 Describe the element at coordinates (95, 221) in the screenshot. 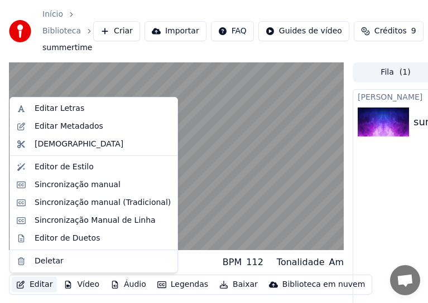

I see `div: Sincronização Manual de Linha` at that location.